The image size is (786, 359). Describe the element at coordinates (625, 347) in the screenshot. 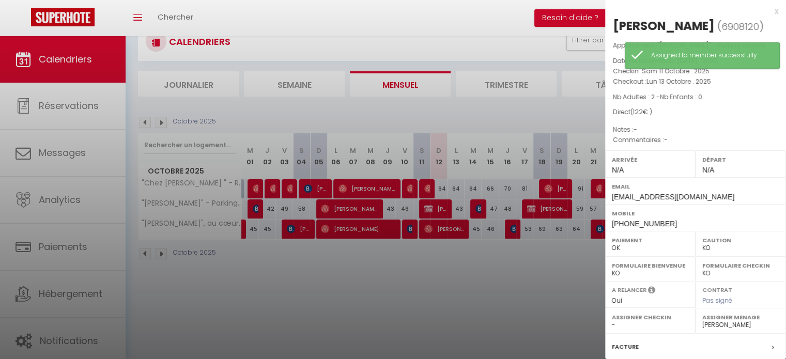

I see `label: Facture` at that location.